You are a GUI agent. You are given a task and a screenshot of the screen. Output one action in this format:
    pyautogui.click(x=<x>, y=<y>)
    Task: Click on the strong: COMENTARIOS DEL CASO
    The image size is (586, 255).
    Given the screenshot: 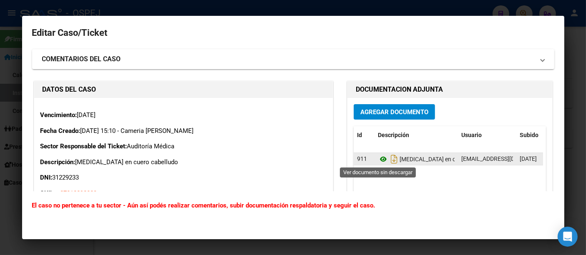 What is the action you would take?
    pyautogui.click(x=81, y=59)
    